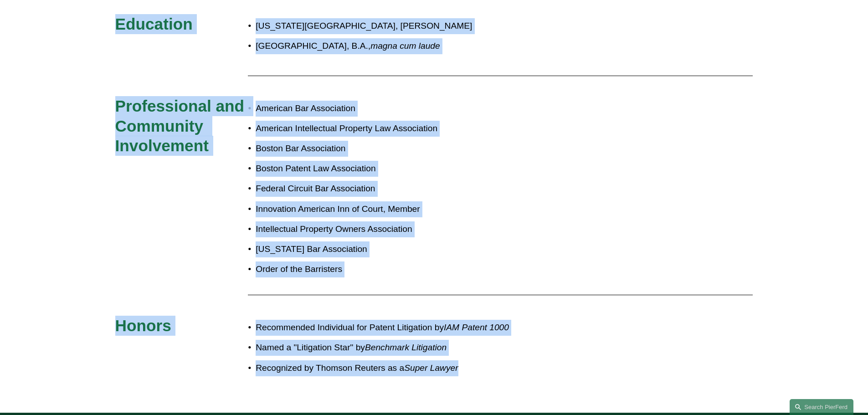 The height and width of the screenshot is (415, 868). I want to click on p: Boston Bar Association, so click(465, 149).